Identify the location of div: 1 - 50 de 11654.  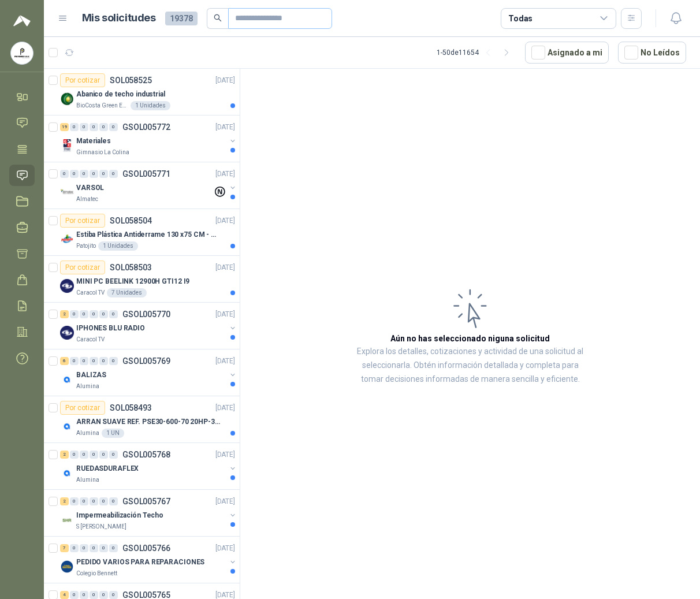
(476, 53).